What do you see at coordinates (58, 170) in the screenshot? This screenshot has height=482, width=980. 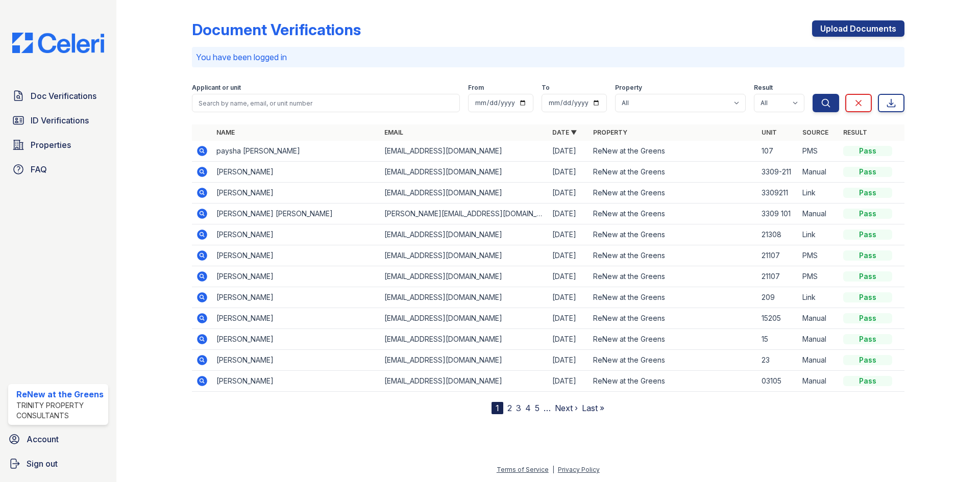 I see `a: FAQ` at bounding box center [58, 170].